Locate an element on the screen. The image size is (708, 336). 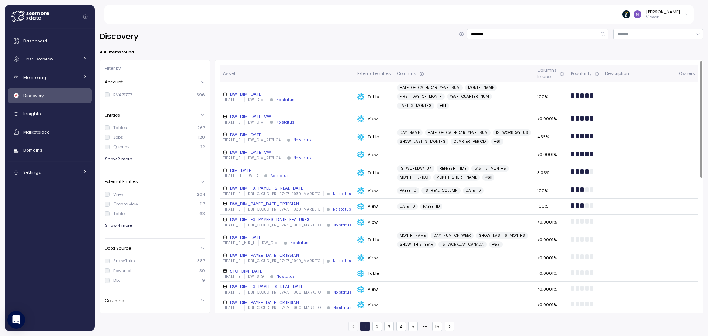
div: DIM_DATE is located at coordinates (287, 170).